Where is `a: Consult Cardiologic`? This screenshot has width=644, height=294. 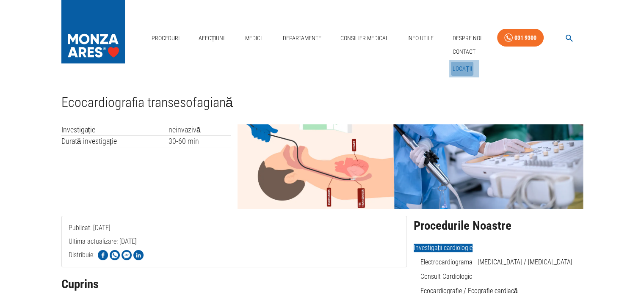 a: Consult Cardiologic is located at coordinates (447, 276).